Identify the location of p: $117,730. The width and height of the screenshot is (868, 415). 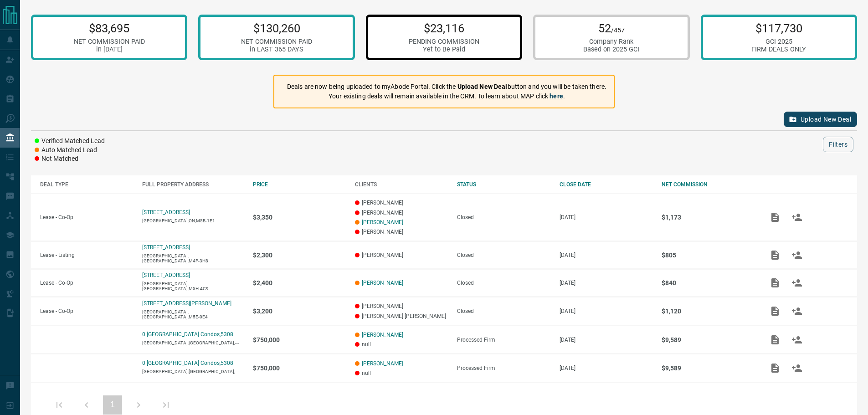
(779, 28).